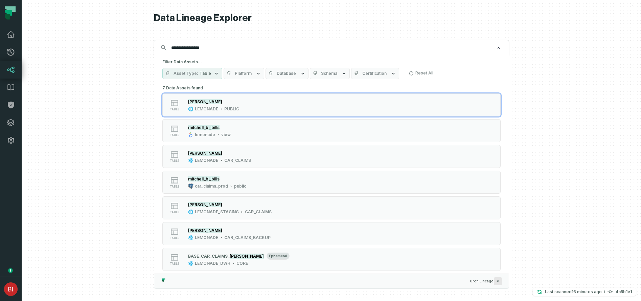 This screenshot has height=301, width=641. Describe the element at coordinates (331, 182) in the screenshot. I see `button: tablecar_claims_prodpublic` at that location.